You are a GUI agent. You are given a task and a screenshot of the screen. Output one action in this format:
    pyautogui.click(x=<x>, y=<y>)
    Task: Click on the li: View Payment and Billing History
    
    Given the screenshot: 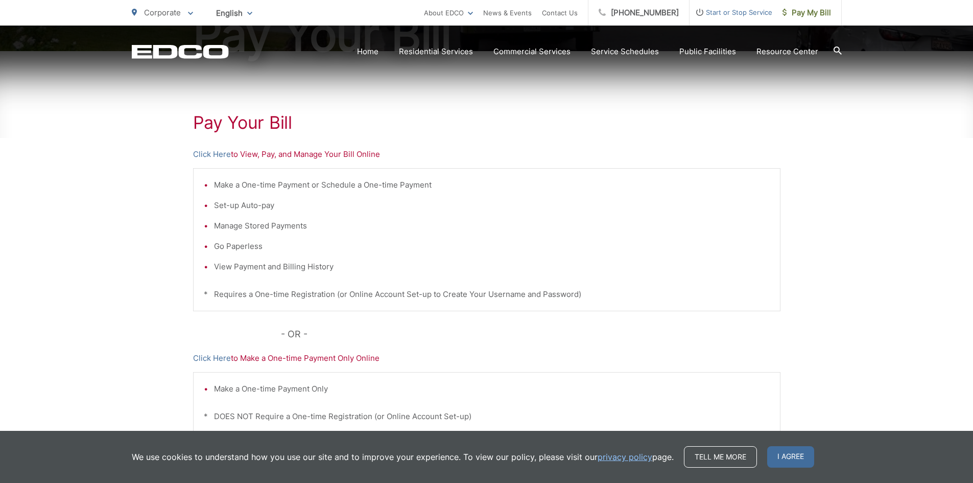 What is the action you would take?
    pyautogui.click(x=492, y=267)
    